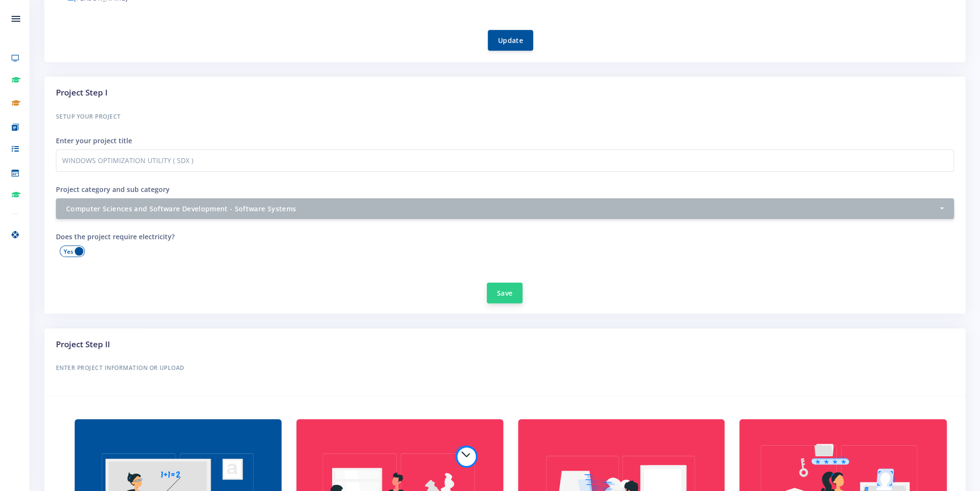  Describe the element at coordinates (505, 92) in the screenshot. I see `h3: Project Step I` at that location.